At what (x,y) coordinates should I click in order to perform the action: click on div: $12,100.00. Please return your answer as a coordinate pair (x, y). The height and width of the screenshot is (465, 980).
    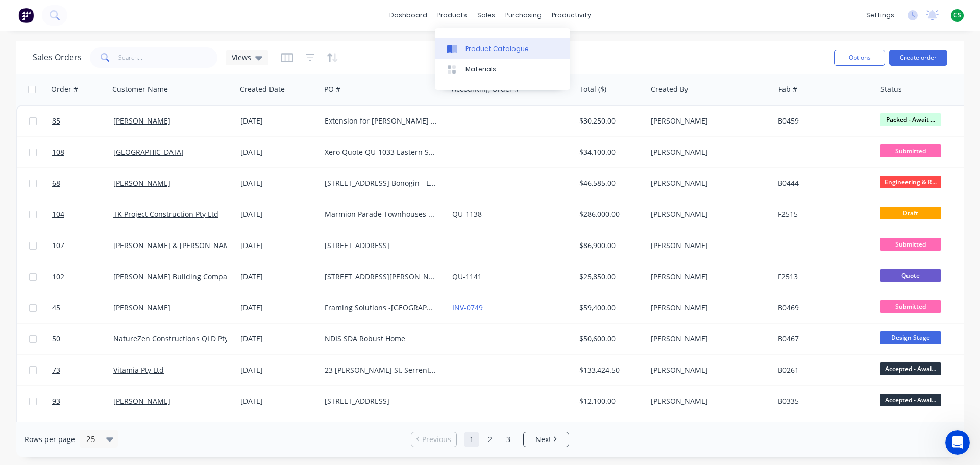
    Looking at the image, I should click on (609, 401).